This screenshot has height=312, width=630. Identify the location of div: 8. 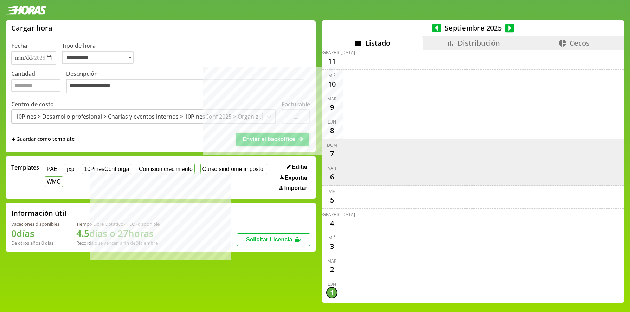
(332, 131).